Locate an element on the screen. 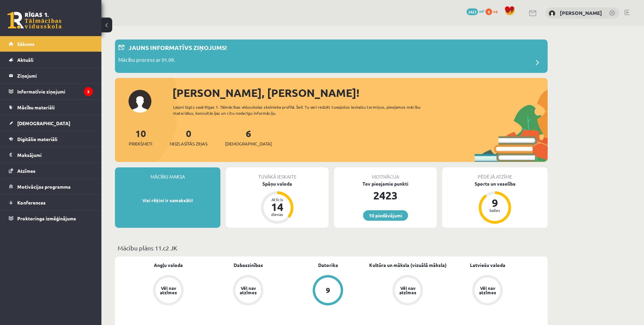 This screenshot has height=325, width=644. a: Digitālie materiāli is located at coordinates (51, 139).